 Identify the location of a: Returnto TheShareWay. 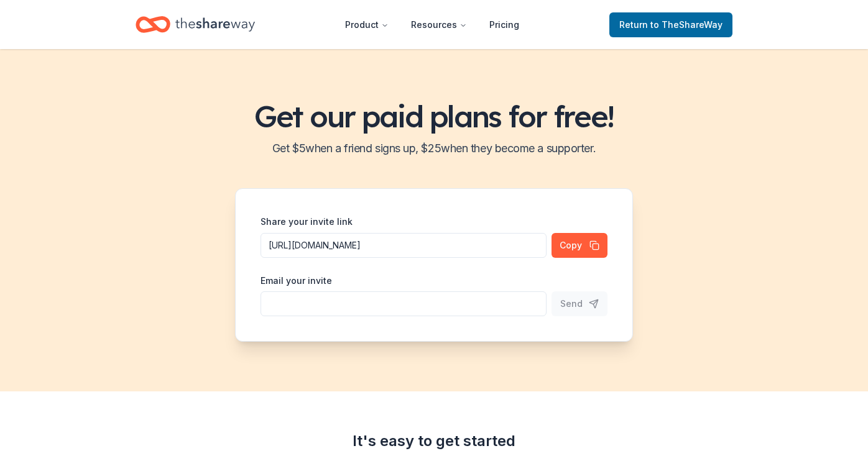
(671, 25).